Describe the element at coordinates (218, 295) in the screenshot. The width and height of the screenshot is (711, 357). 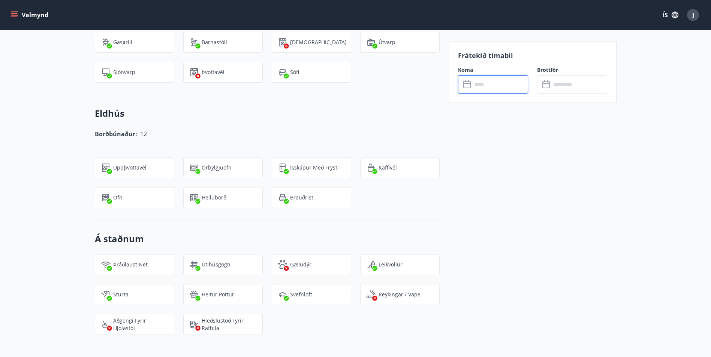
I see `p: Heitur pottur` at that location.